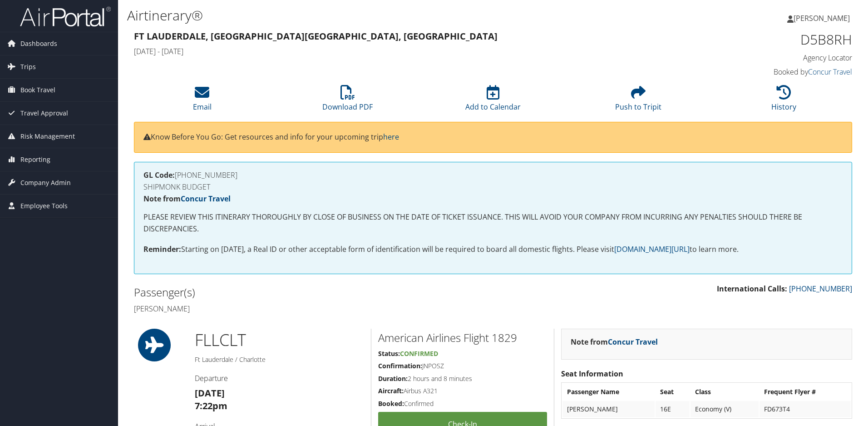 The height and width of the screenshot is (426, 868). I want to click on strong: Duration:, so click(392, 378).